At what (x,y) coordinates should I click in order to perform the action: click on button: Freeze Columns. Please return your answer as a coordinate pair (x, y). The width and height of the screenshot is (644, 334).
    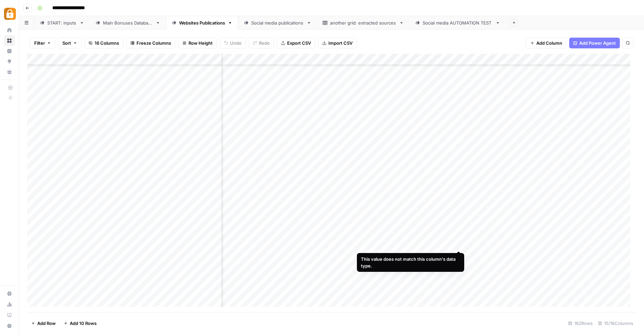
    Looking at the image, I should click on (151, 43).